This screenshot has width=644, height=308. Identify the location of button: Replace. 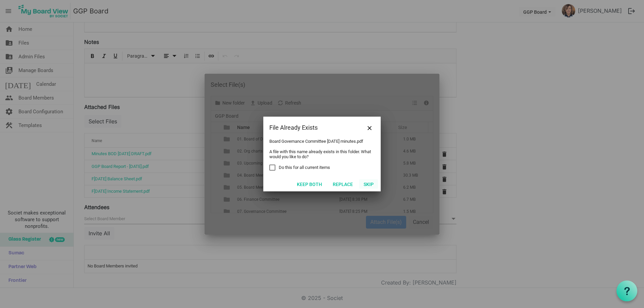
(342, 184).